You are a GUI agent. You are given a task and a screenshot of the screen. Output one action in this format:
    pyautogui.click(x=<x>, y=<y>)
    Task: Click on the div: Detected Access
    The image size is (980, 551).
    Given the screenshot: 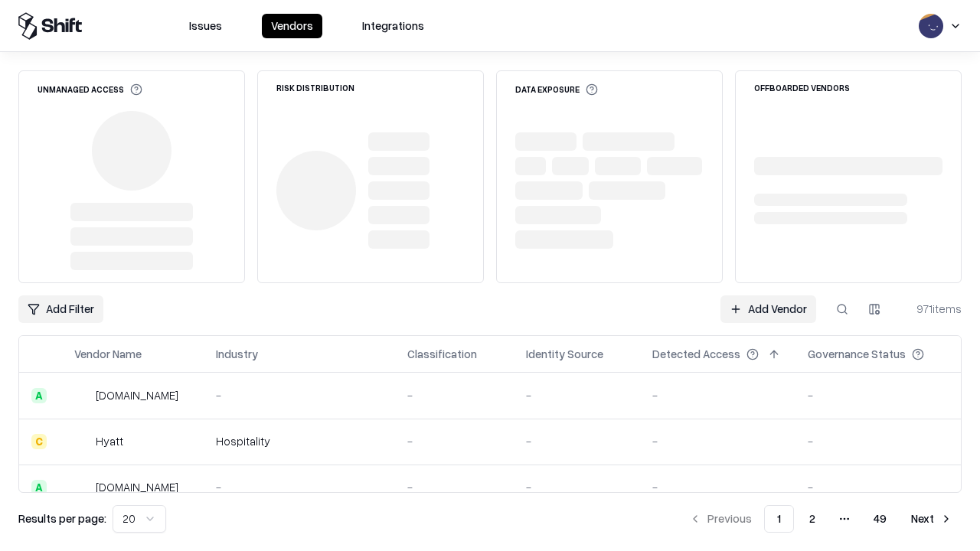 What is the action you would take?
    pyautogui.click(x=696, y=354)
    